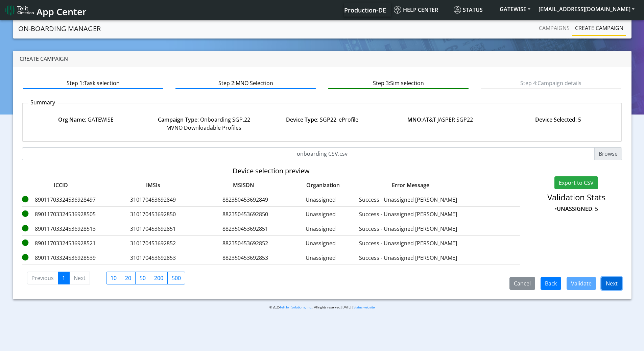 The image size is (644, 351). I want to click on p: • : 5, so click(576, 208).